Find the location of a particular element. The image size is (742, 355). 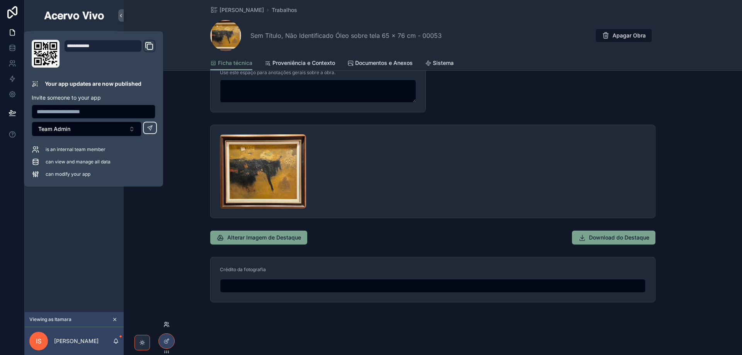

span: Team Admin is located at coordinates (54, 129).